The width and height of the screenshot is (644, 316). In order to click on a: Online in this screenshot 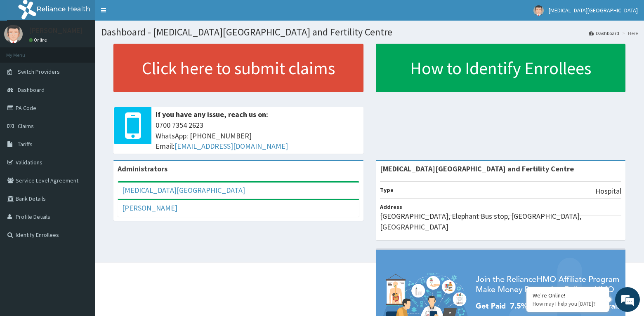, I will do `click(39, 40)`.